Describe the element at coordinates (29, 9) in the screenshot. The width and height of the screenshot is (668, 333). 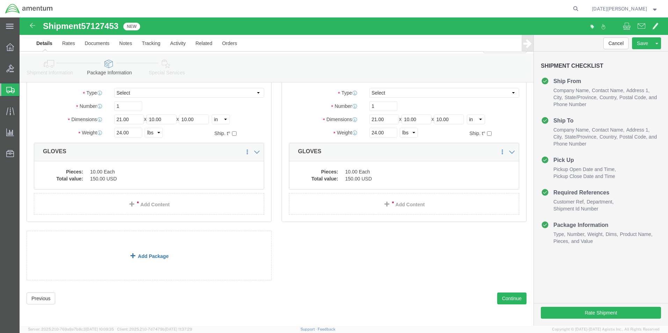
I see `img: logo` at that location.